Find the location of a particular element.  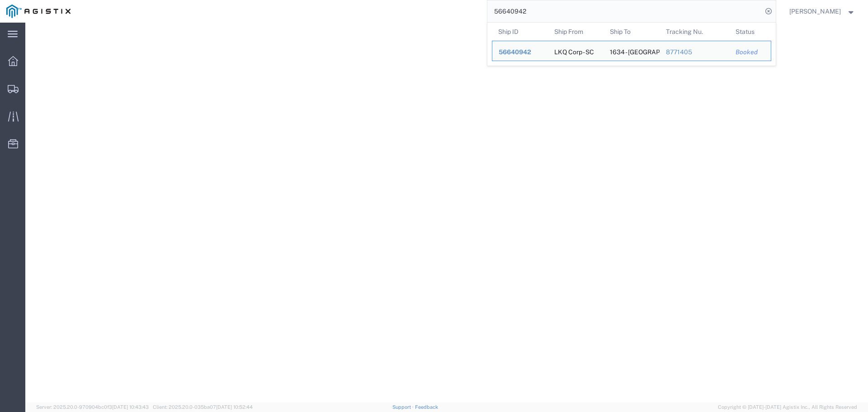

th: Ship ID is located at coordinates (520, 31).